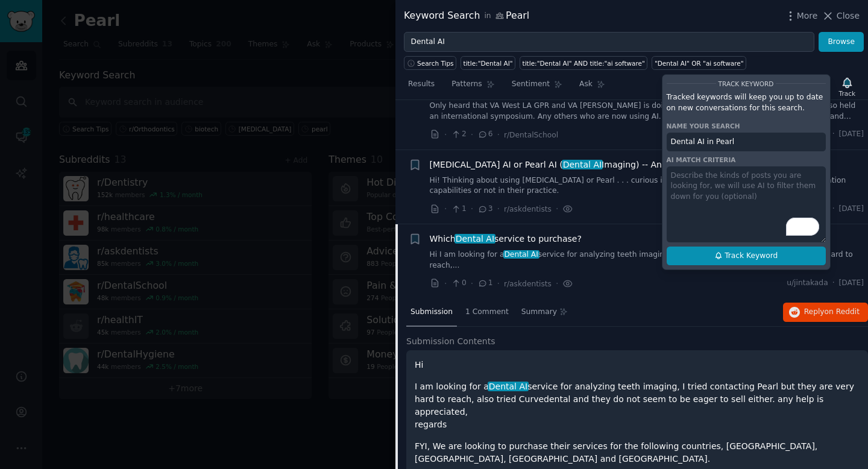 This screenshot has height=469, width=868. Describe the element at coordinates (484, 135) in the screenshot. I see `span: 6` at that location.